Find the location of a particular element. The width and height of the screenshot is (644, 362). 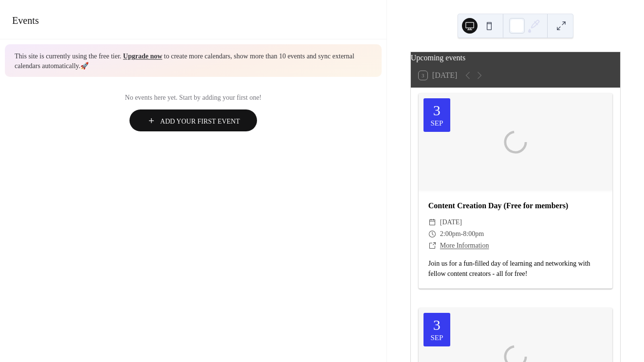

a: Add Your First Event is located at coordinates (193, 120).